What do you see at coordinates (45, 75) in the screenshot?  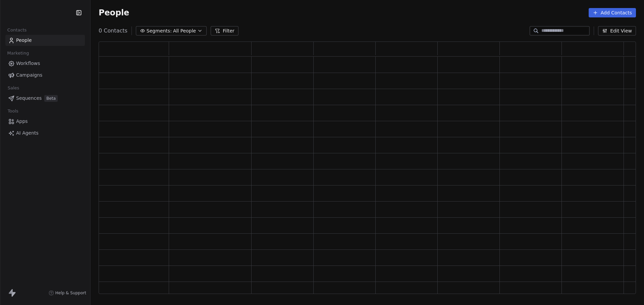 I see `a: Campaigns` at bounding box center [45, 75].